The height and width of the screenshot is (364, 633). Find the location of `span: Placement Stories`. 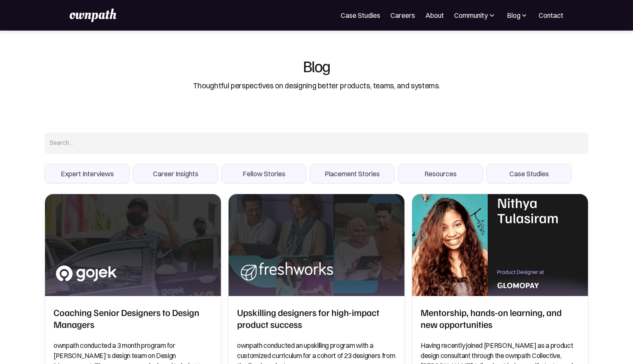

span: Placement Stories is located at coordinates (352, 174).